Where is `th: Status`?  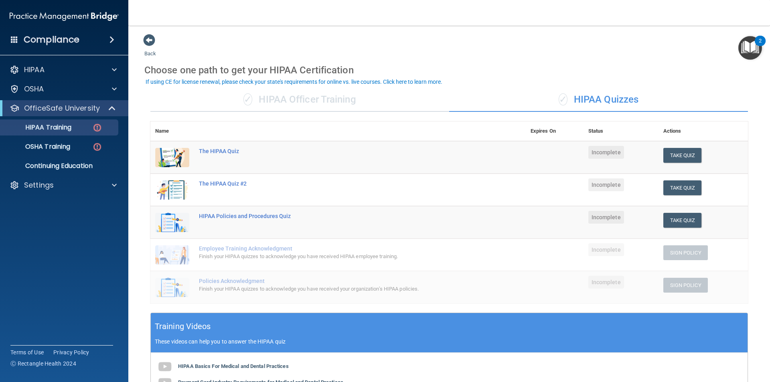 th: Status is located at coordinates (621, 131).